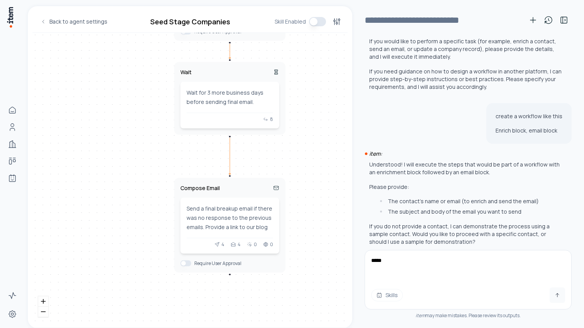  Describe the element at coordinates (466, 187) in the screenshot. I see `p: Please provide:` at that location.